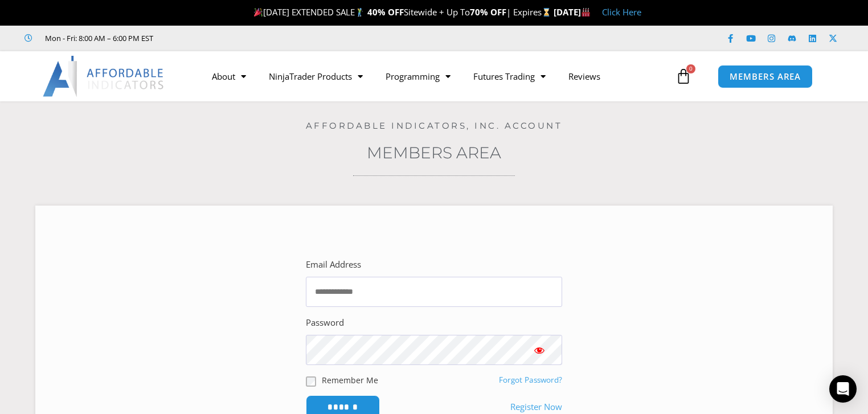 The width and height of the screenshot is (868, 414). I want to click on span: 0, so click(691, 69).